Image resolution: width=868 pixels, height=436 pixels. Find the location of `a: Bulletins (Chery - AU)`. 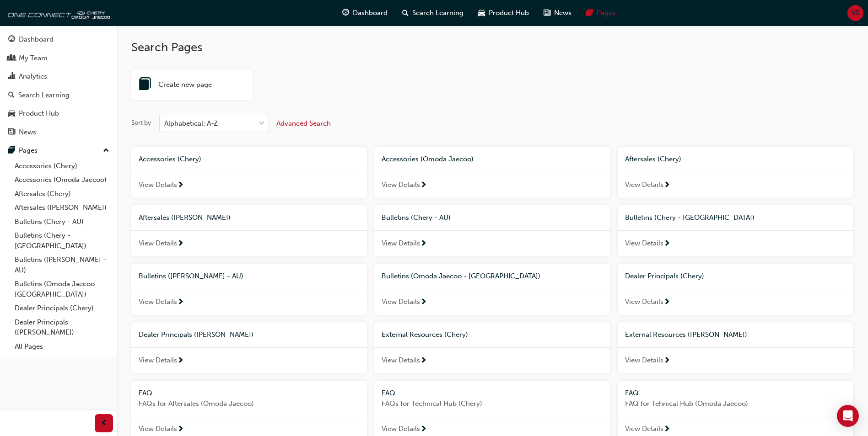

a: Bulletins (Chery - AU) is located at coordinates (62, 222).